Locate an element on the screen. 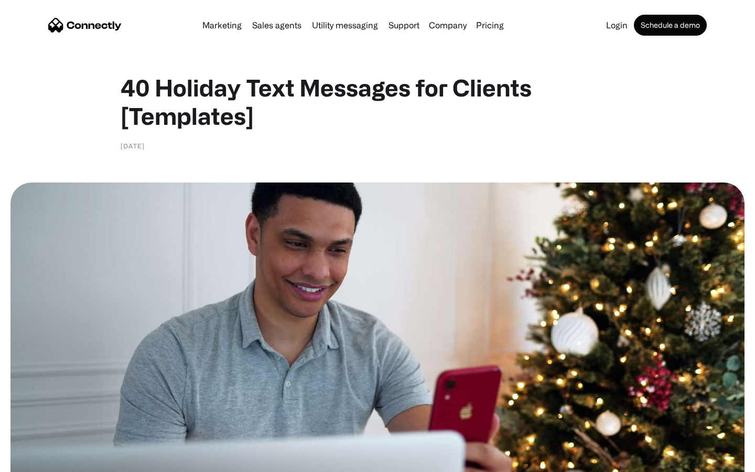 This screenshot has width=755, height=472. div: Company is located at coordinates (448, 25).